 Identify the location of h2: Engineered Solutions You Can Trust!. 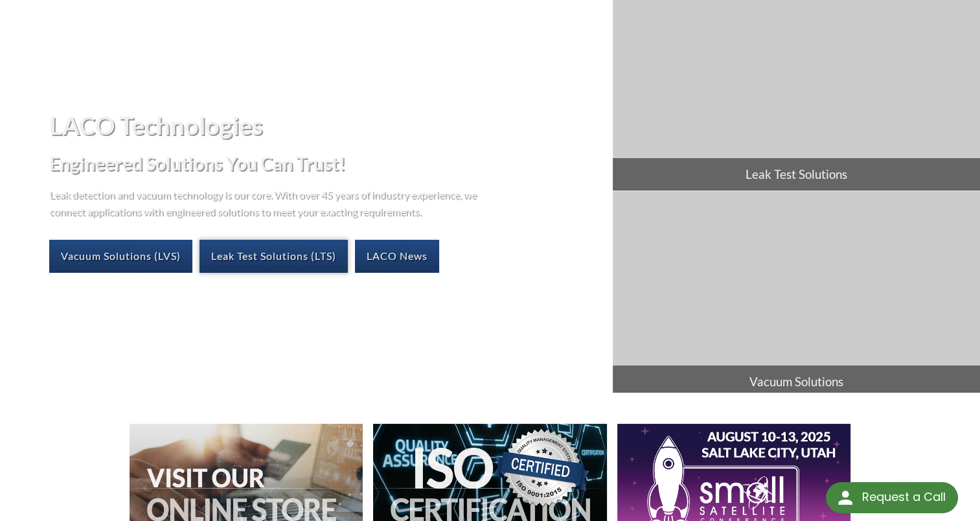
(326, 163).